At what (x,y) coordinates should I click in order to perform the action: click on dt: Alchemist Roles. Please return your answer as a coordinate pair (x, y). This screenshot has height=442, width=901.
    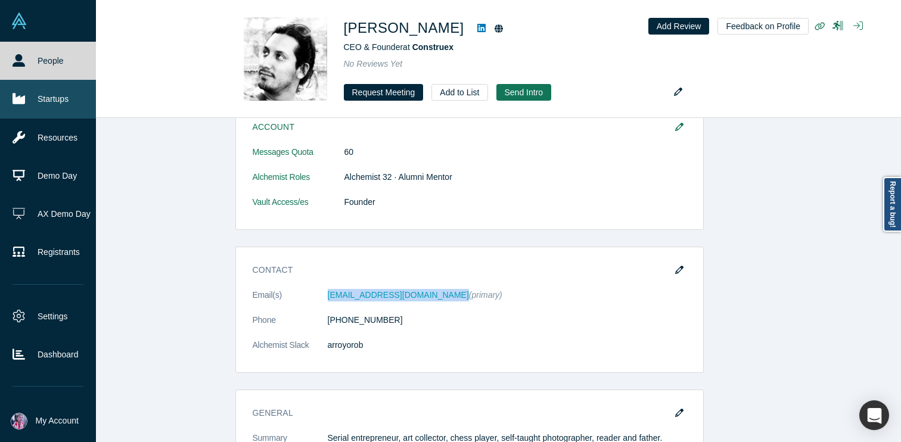
    Looking at the image, I should click on (299, 184).